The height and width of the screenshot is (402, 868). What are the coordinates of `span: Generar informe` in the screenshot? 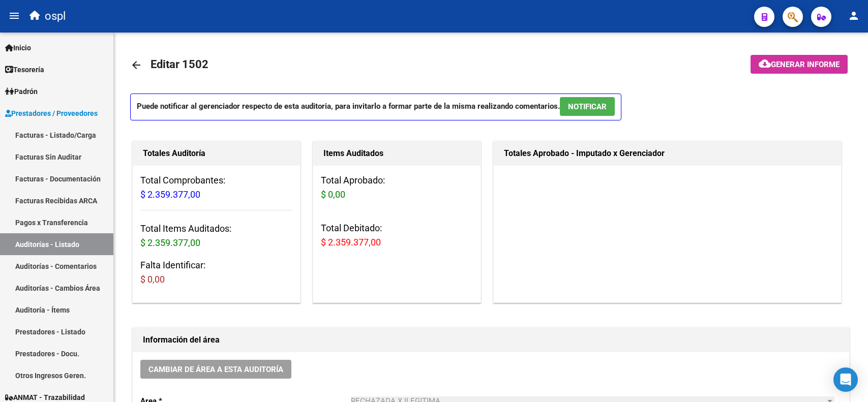 It's located at (805, 65).